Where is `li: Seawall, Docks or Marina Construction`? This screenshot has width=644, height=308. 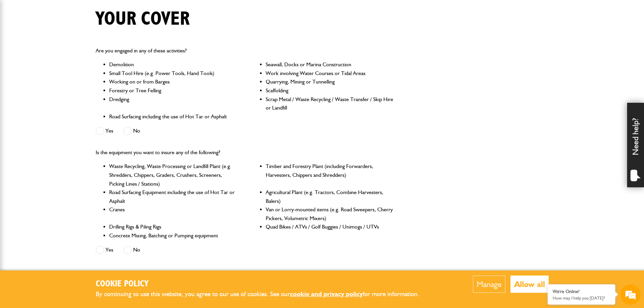 li: Seawall, Docks or Marina Construction is located at coordinates (330, 65).